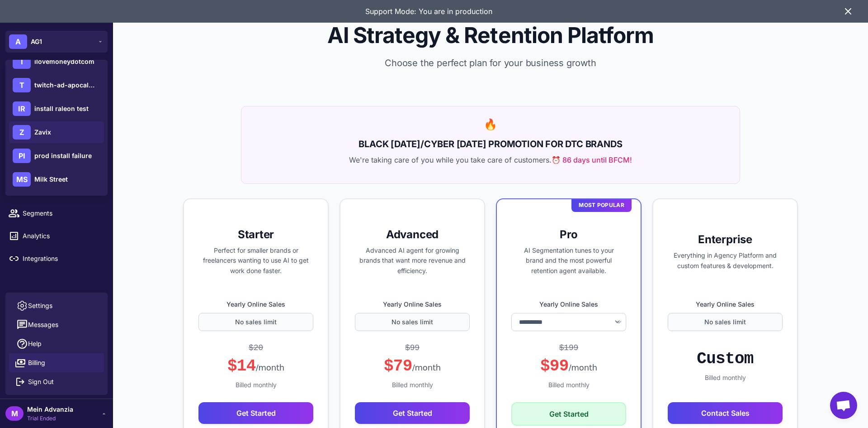 The image size is (868, 428). Describe the element at coordinates (22, 85) in the screenshot. I see `div: T` at that location.